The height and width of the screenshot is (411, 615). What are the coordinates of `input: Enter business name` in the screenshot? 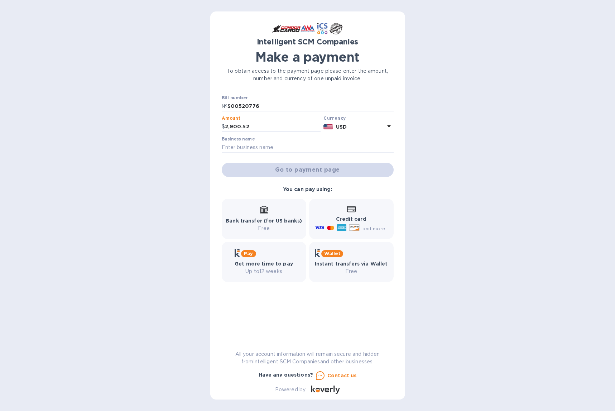 It's located at (308, 148).